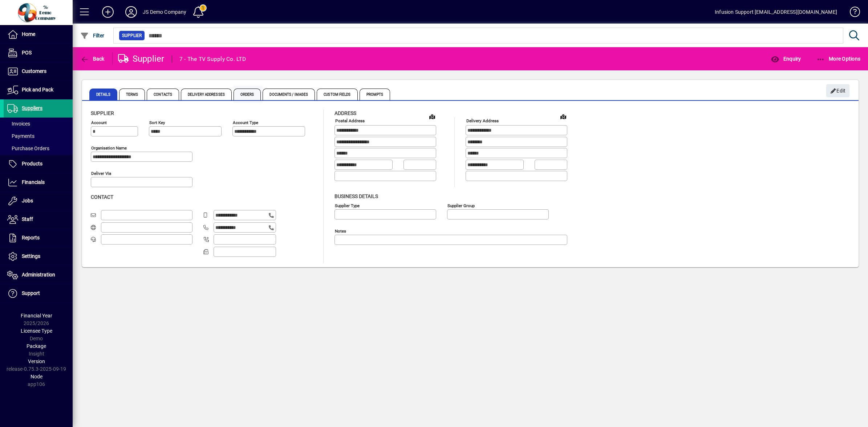 This screenshot has height=427, width=868. Describe the element at coordinates (38, 164) in the screenshot. I see `a: Products` at that location.